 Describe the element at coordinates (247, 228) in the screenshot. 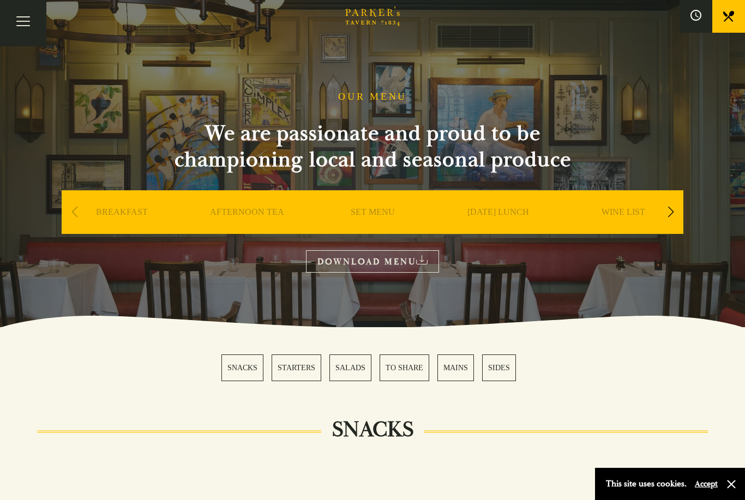

I see `div: 2 / 9` at that location.